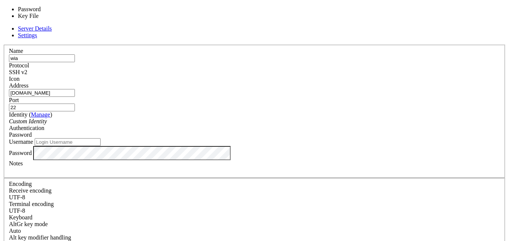 The height and width of the screenshot is (241, 509). I want to click on label: Protocol, so click(19, 65).